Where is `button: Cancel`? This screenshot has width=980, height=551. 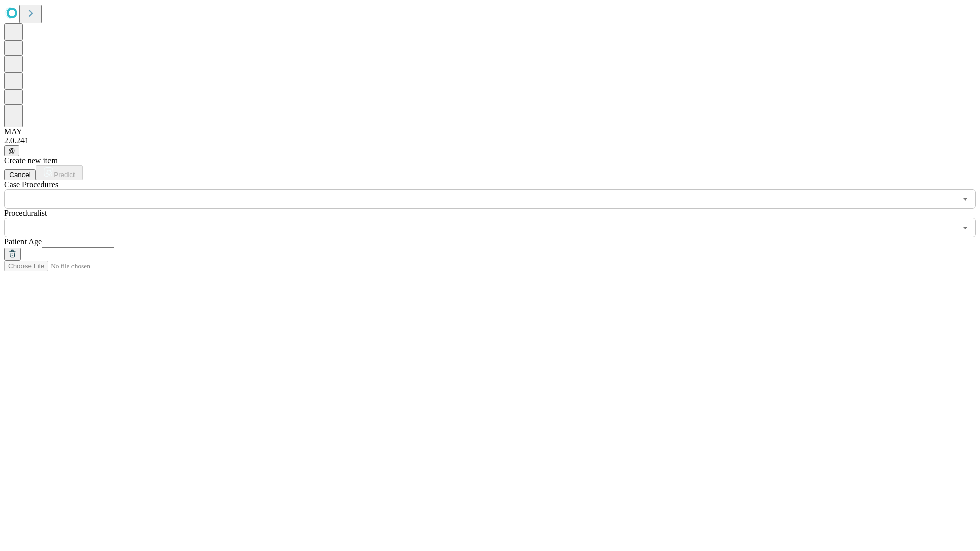 button: Cancel is located at coordinates (20, 174).